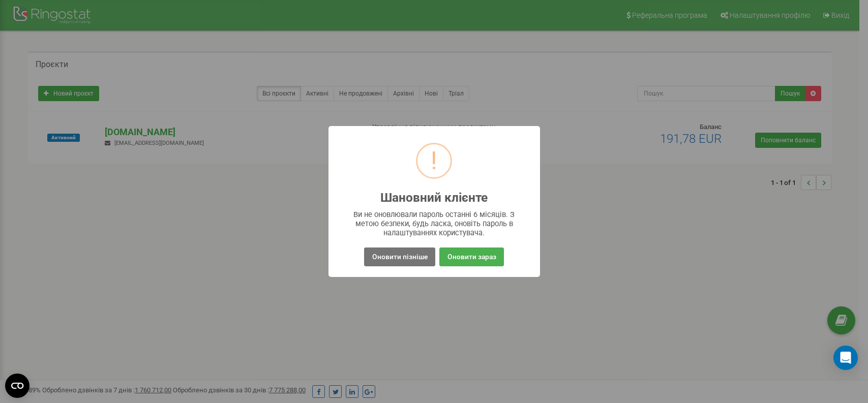  What do you see at coordinates (472, 257) in the screenshot?
I see `button: Оновити зараз` at bounding box center [472, 257].